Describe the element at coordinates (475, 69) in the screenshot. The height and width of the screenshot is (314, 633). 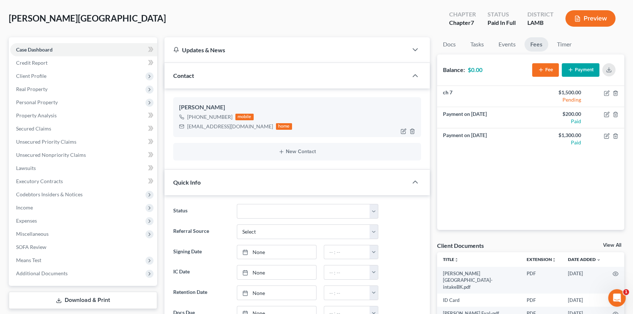
I see `strong: $0.00` at that location.